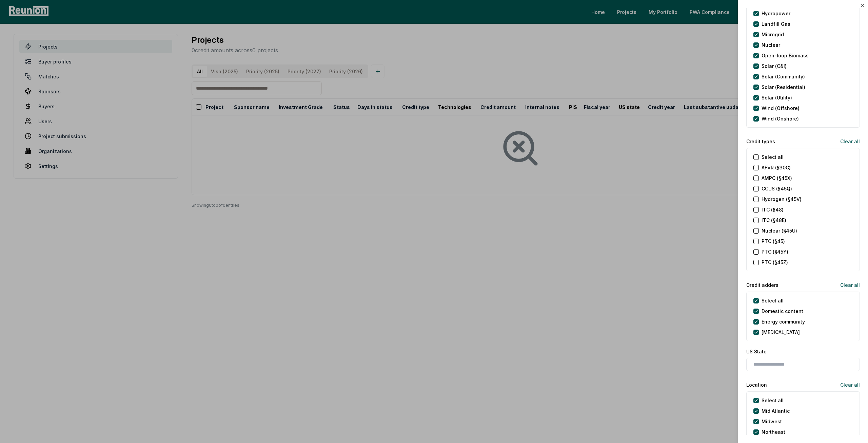 This screenshot has height=443, width=868. Describe the element at coordinates (773, 34) in the screenshot. I see `label: Microgrid` at that location.